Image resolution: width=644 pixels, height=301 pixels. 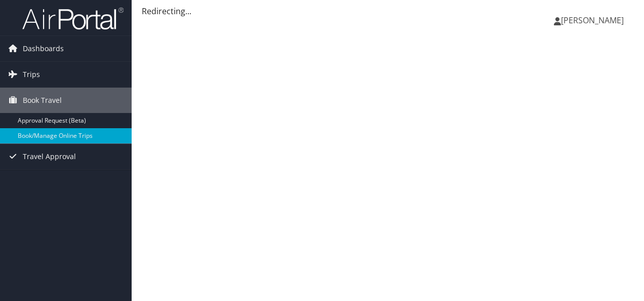 I want to click on span: Travel Approval, so click(x=49, y=157).